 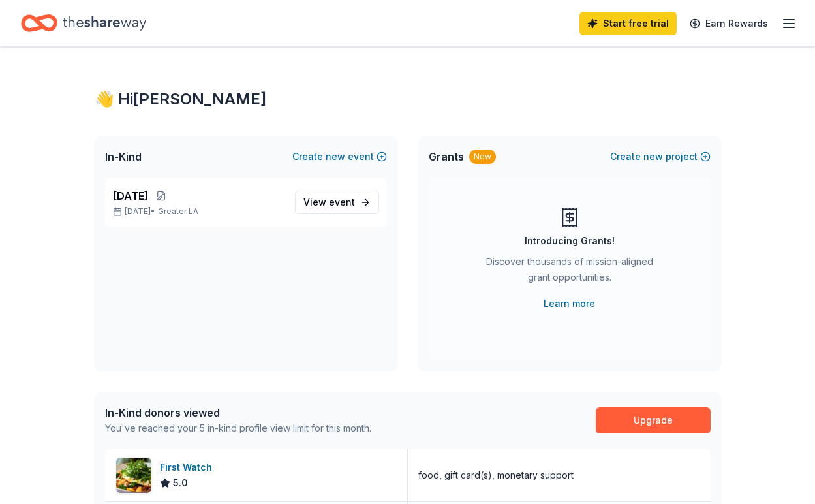 What do you see at coordinates (569, 304) in the screenshot?
I see `a: Learn more` at bounding box center [569, 304].